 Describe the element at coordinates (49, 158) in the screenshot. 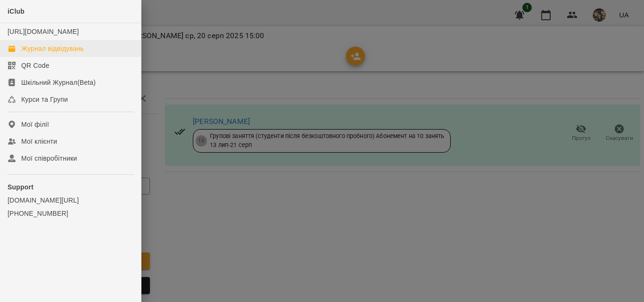

I see `div: Мої співробітники` at that location.